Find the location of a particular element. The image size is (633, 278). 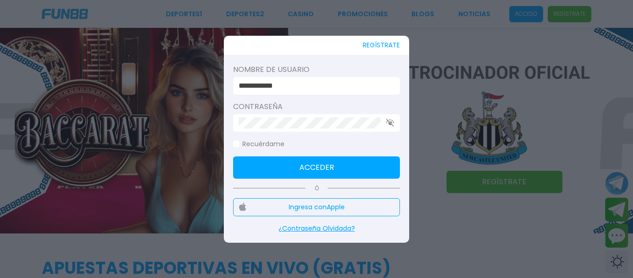

p: ¿Contraseña Olvidada? is located at coordinates (316, 228).